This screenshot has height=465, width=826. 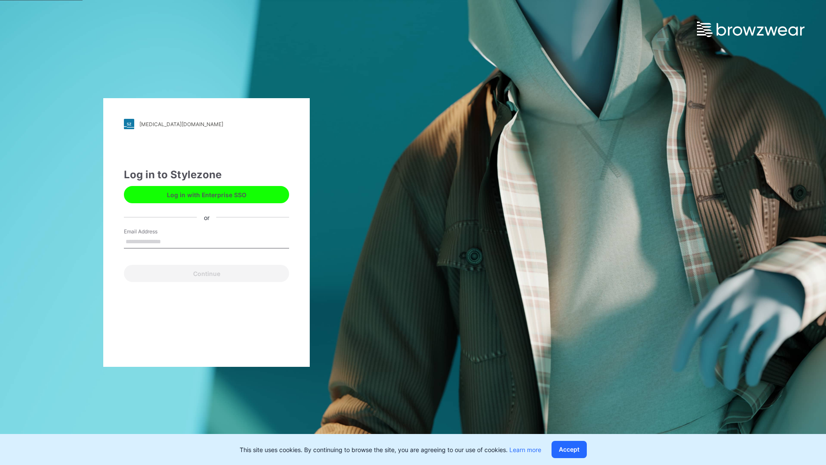 What do you see at coordinates (569, 449) in the screenshot?
I see `button: Accept` at bounding box center [569, 449].